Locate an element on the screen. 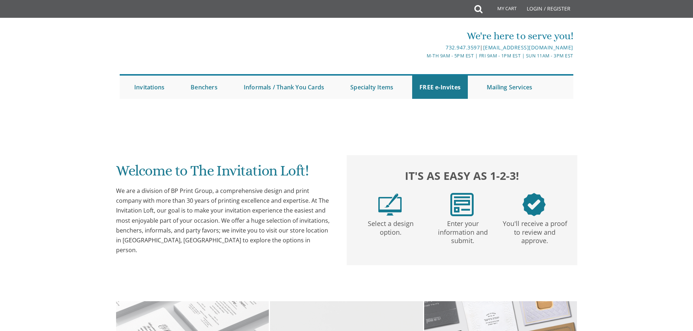 The width and height of the screenshot is (693, 331). a: FREE e-Invites is located at coordinates (440, 87).